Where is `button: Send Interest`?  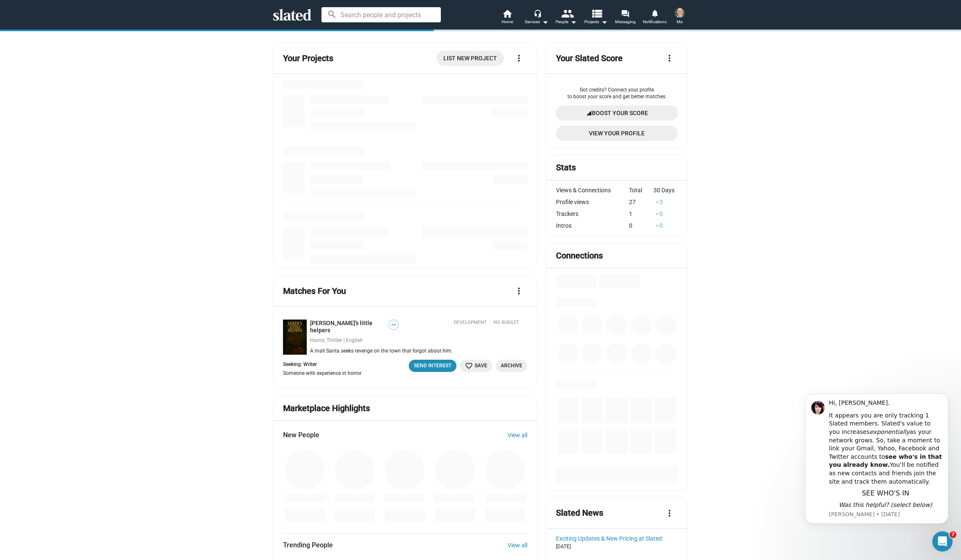
button: Send Interest is located at coordinates (432, 366).